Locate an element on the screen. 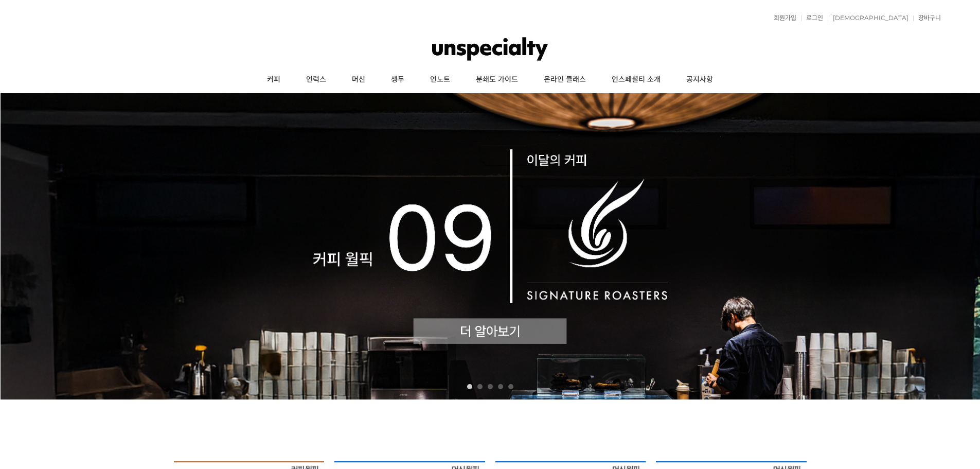 The height and width of the screenshot is (469, 980). a: 로그인 is located at coordinates (812, 18).